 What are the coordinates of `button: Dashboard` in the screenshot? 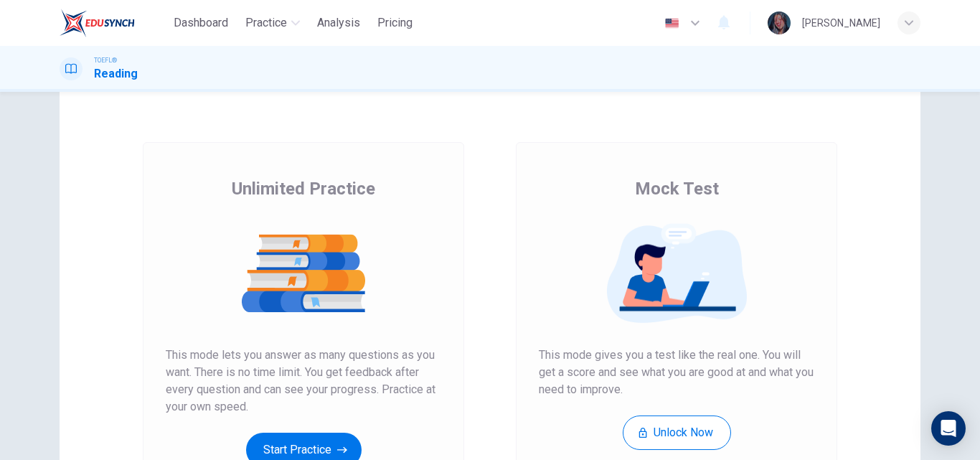 It's located at (201, 23).